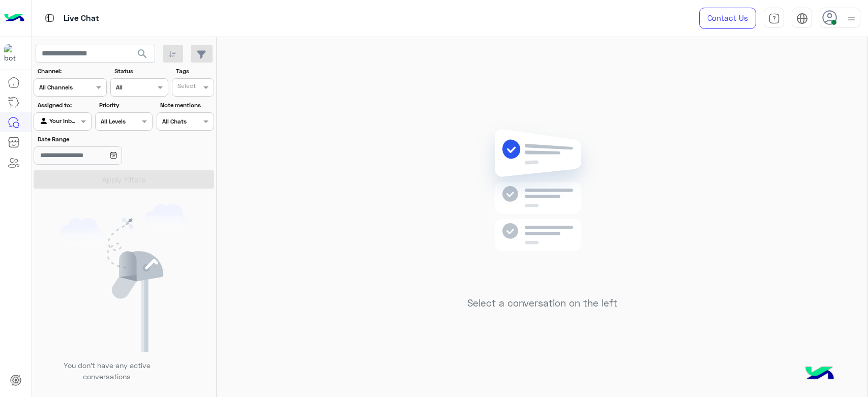  Describe the element at coordinates (774, 19) in the screenshot. I see `a: tab` at that location.